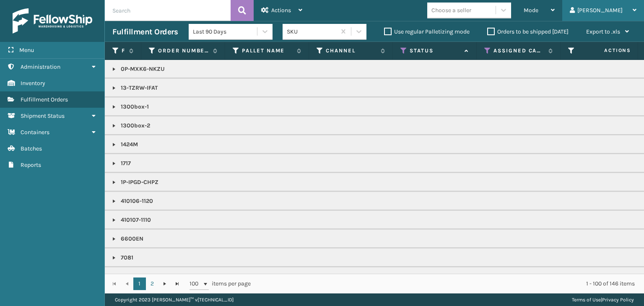 The image size is (644, 306). I want to click on span: Fulfillment Orders, so click(44, 100).